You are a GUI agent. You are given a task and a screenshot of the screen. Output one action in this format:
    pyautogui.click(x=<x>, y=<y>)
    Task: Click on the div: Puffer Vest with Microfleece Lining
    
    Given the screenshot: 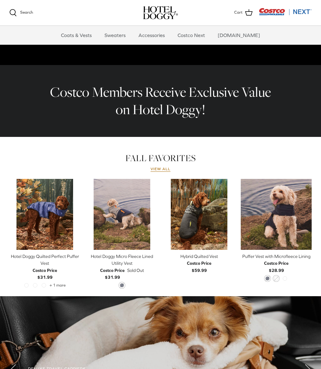 What is the action you would take?
    pyautogui.click(x=276, y=256)
    